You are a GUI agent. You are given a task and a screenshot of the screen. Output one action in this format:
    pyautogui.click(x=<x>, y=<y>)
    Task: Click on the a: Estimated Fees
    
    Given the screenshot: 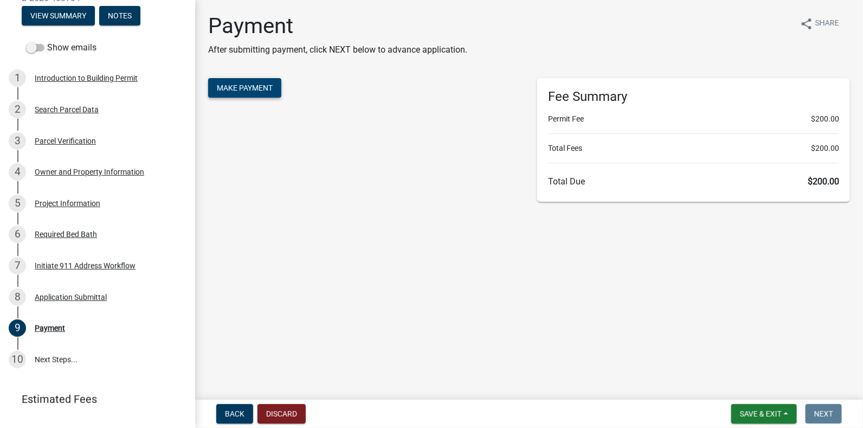 What is the action you would take?
    pyautogui.click(x=93, y=399)
    